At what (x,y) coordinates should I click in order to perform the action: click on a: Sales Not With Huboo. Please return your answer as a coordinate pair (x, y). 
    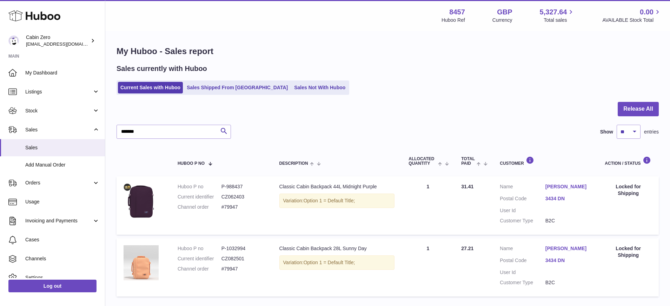
    Looking at the image, I should click on (320, 87).